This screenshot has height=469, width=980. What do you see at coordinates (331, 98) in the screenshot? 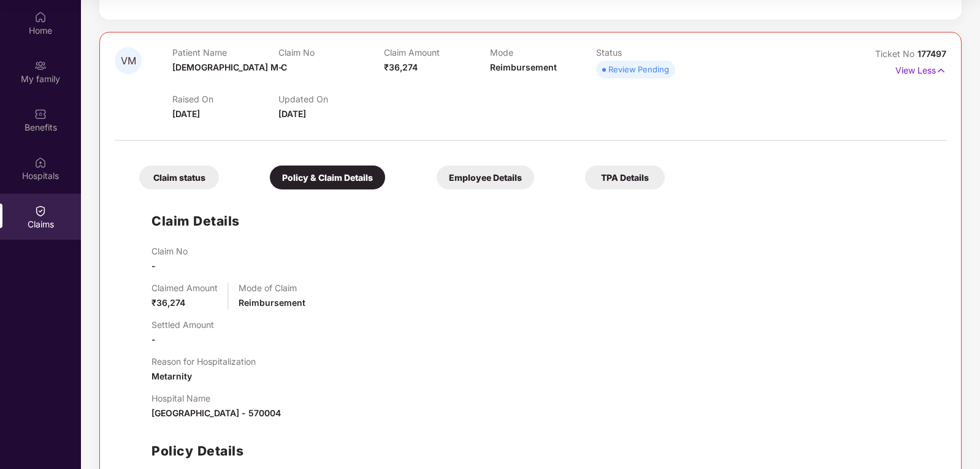
I see `p: Updated On` at bounding box center [331, 98].